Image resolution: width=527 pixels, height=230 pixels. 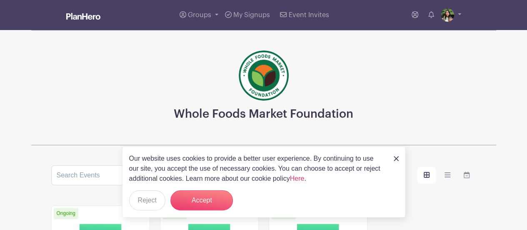 I want to click on button: Accept, so click(x=202, y=200).